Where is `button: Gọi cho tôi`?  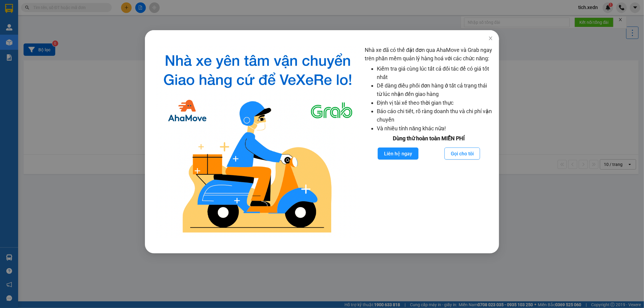
button: Gọi cho tôi is located at coordinates (462, 154).